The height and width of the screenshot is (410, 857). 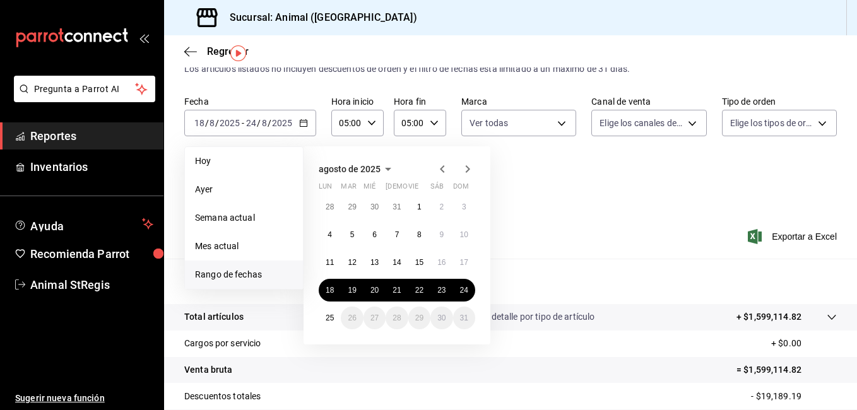 I want to click on abbr: 16 de agosto de 2025, so click(x=441, y=262).